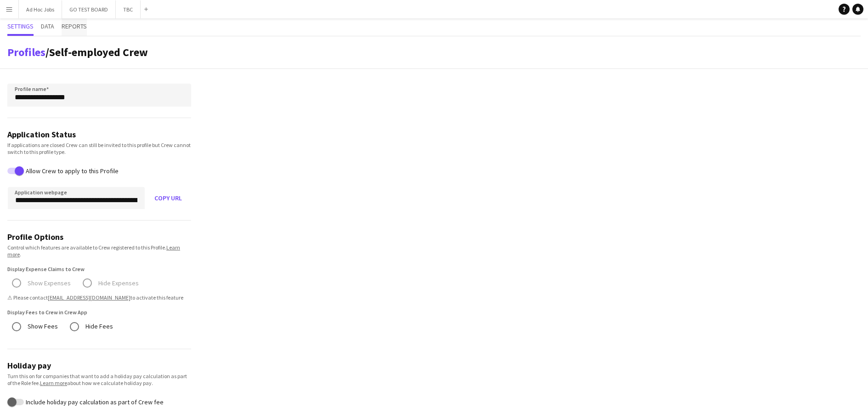  What do you see at coordinates (128, 9) in the screenshot?
I see `button: TBC` at bounding box center [128, 9].